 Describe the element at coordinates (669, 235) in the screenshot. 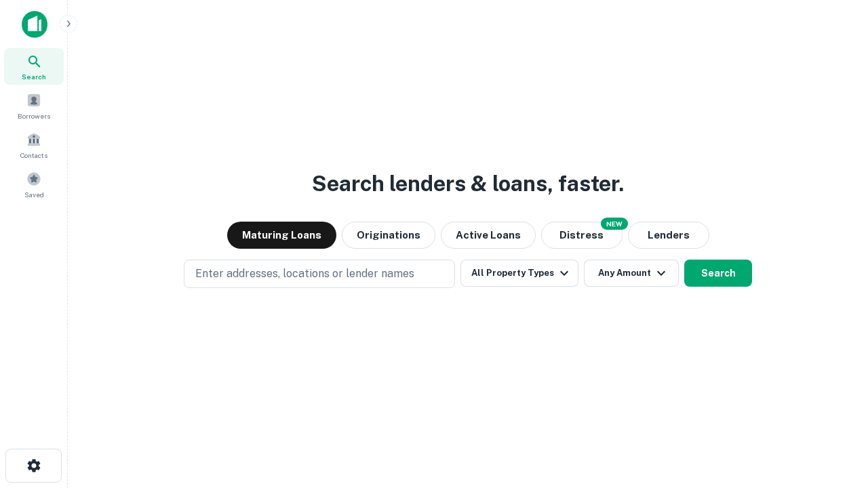

I see `button: Lenders` at that location.